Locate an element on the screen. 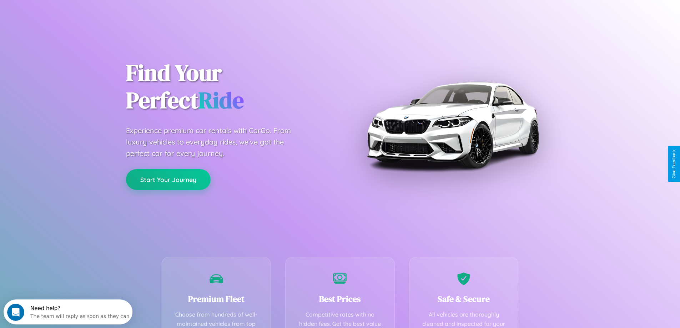 The width and height of the screenshot is (680, 328). h3: Best Prices is located at coordinates (340, 299).